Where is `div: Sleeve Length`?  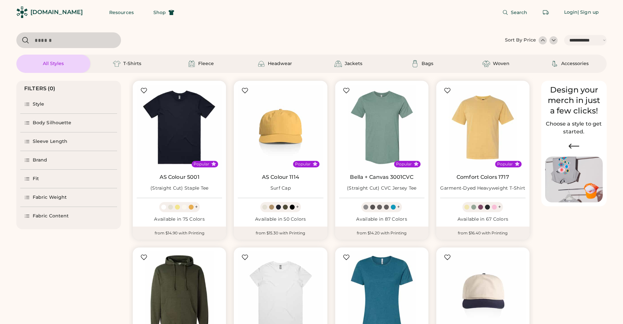
div: Sleeve Length is located at coordinates (50, 142).